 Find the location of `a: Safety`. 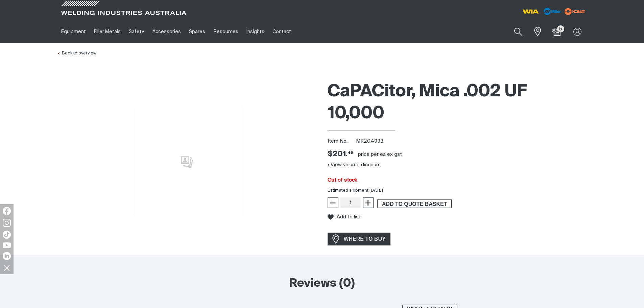

a: Safety is located at coordinates (136, 31).